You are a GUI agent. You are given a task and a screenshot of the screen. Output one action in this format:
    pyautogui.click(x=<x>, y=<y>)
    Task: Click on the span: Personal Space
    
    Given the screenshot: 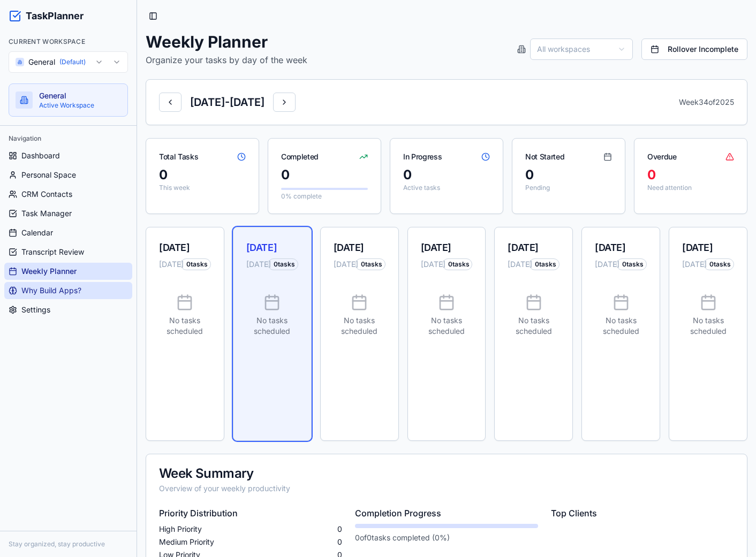 What is the action you would take?
    pyautogui.click(x=49, y=175)
    